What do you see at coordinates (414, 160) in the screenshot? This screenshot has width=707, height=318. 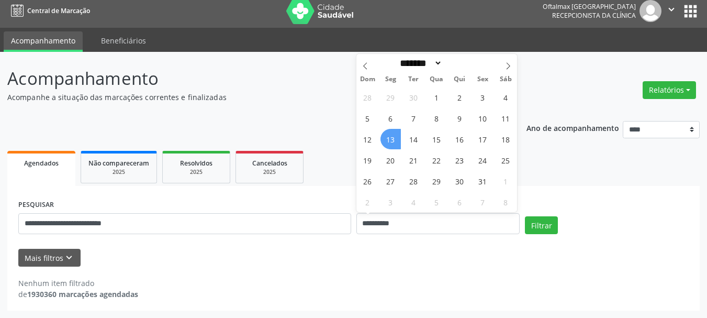 I see `span: Outubro 21, 2025` at bounding box center [414, 160].